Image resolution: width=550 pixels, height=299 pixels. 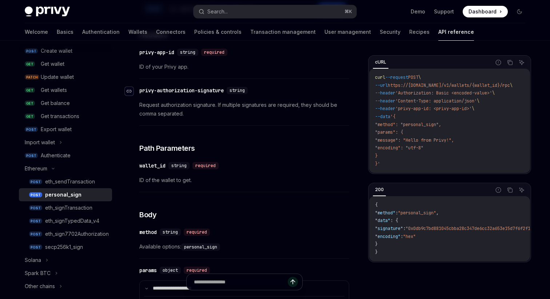 I want to click on span: "signature", so click(x=389, y=229).